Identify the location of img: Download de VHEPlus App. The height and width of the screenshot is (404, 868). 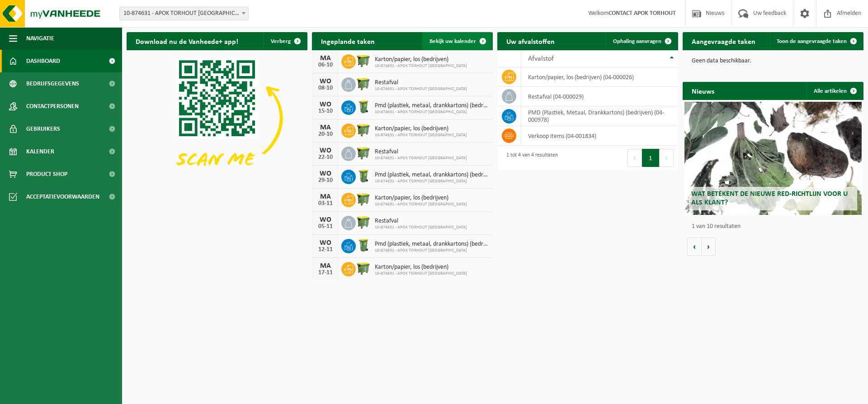
(217, 118).